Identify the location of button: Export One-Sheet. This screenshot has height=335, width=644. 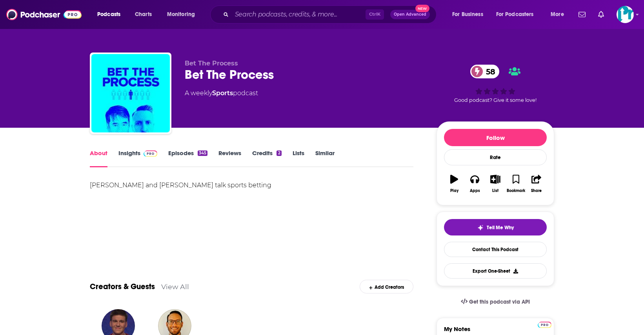
(496, 271).